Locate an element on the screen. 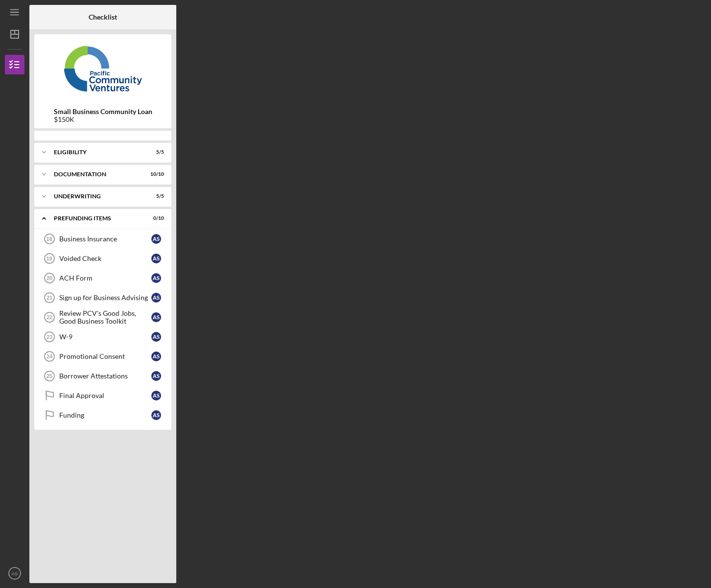 Image resolution: width=711 pixels, height=588 pixels. a: Final ApprovalAS is located at coordinates (103, 395).